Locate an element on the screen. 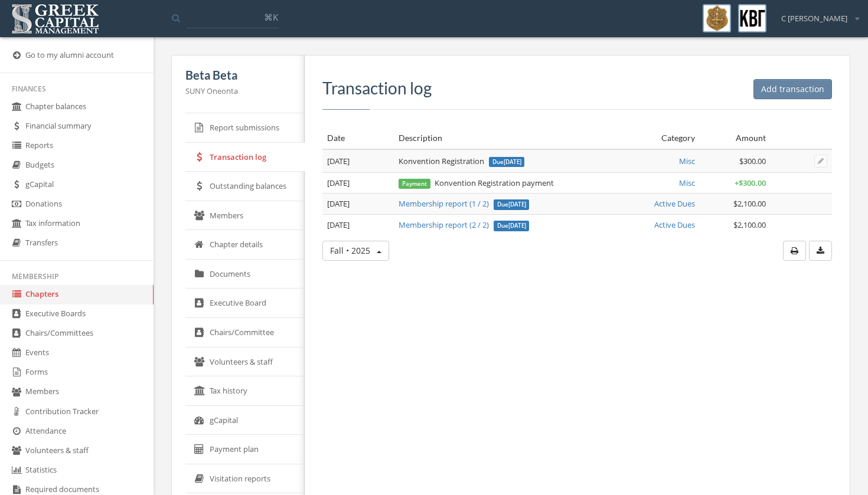 This screenshot has width=868, height=495. a: Volunteers & staff is located at coordinates (245, 362).